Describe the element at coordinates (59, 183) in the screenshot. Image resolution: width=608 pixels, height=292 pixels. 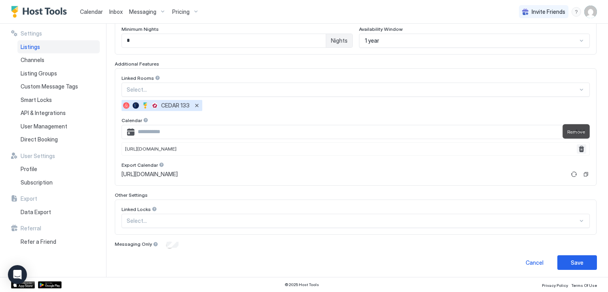
I see `a: Subscription` at that location.